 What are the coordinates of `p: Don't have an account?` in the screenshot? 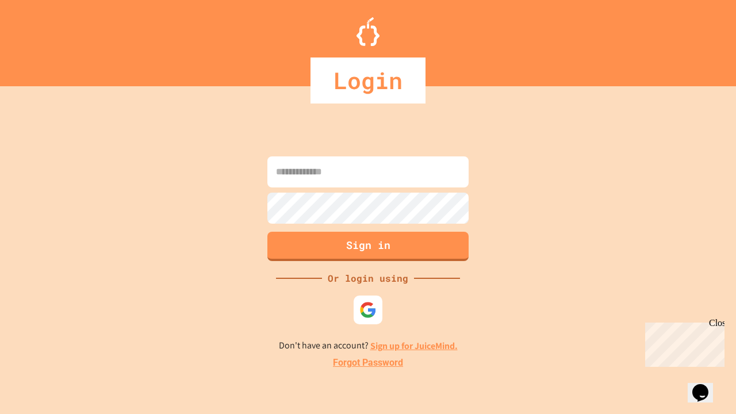 It's located at (368, 346).